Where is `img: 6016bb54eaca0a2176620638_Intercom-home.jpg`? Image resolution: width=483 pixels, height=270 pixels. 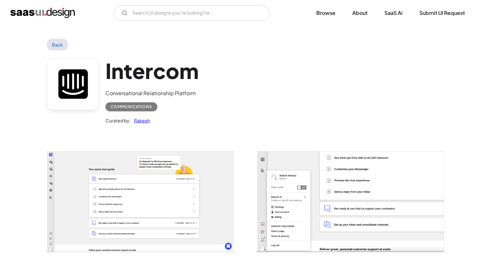
img: 6016bb54eaca0a2176620638_Intercom-home.jpg is located at coordinates (140, 202).